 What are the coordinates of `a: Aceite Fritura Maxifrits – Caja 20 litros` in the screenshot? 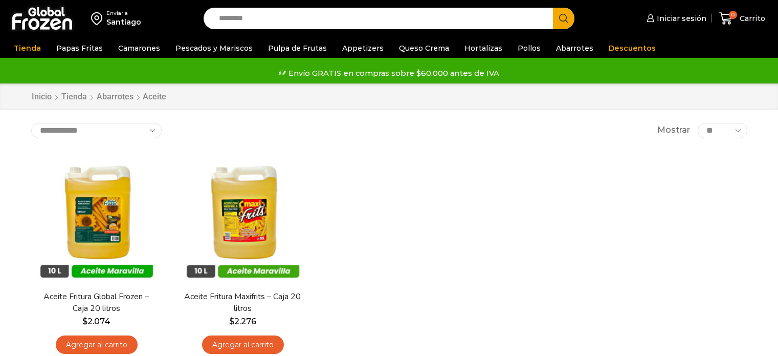 It's located at (242, 302).